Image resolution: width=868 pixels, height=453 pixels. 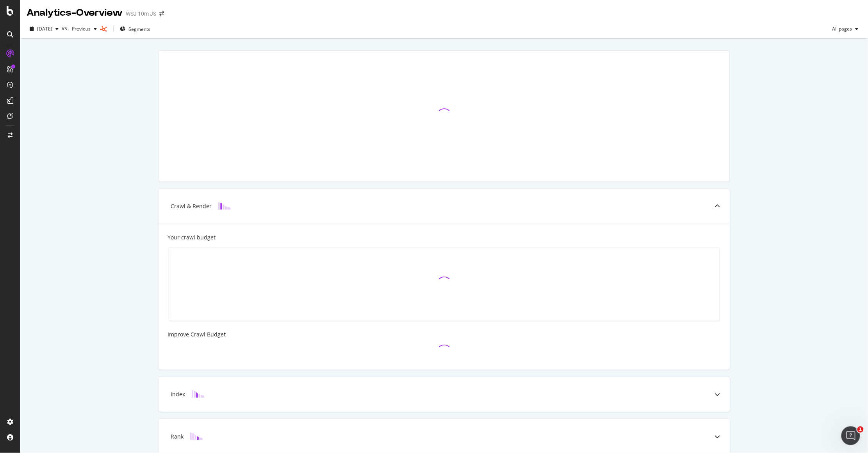 I want to click on div: Rank, so click(x=177, y=437).